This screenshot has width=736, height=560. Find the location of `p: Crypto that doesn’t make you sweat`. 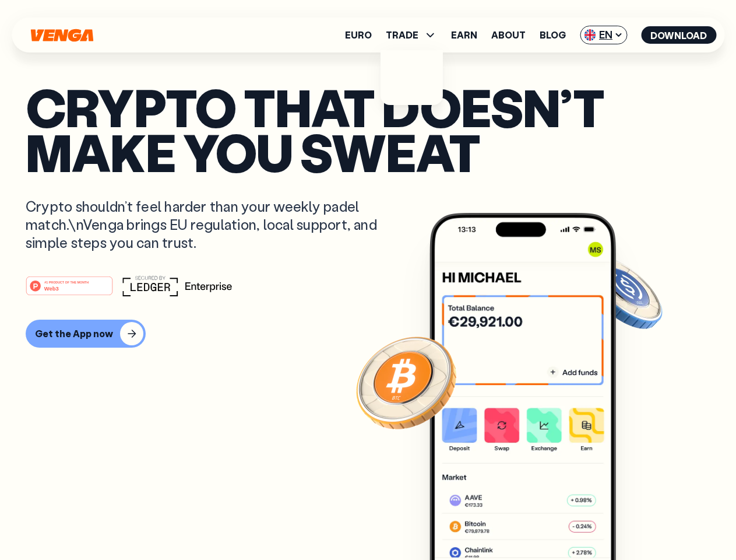

p: Crypto that doesn’t make you sweat is located at coordinates (368, 129).